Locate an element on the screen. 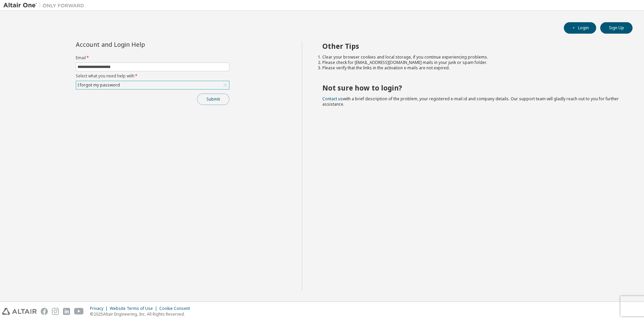 The height and width of the screenshot is (321, 644). img: facebook.svg is located at coordinates (44, 312).